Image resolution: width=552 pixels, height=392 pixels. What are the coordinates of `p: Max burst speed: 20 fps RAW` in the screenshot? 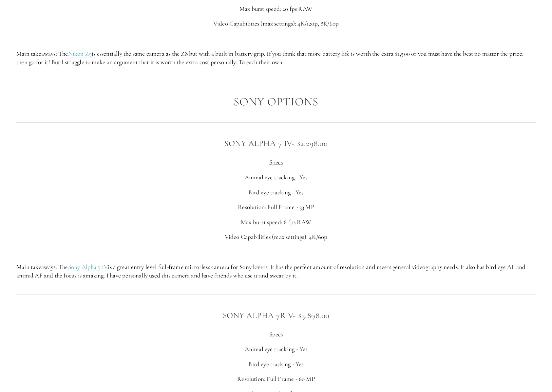 It's located at (276, 9).